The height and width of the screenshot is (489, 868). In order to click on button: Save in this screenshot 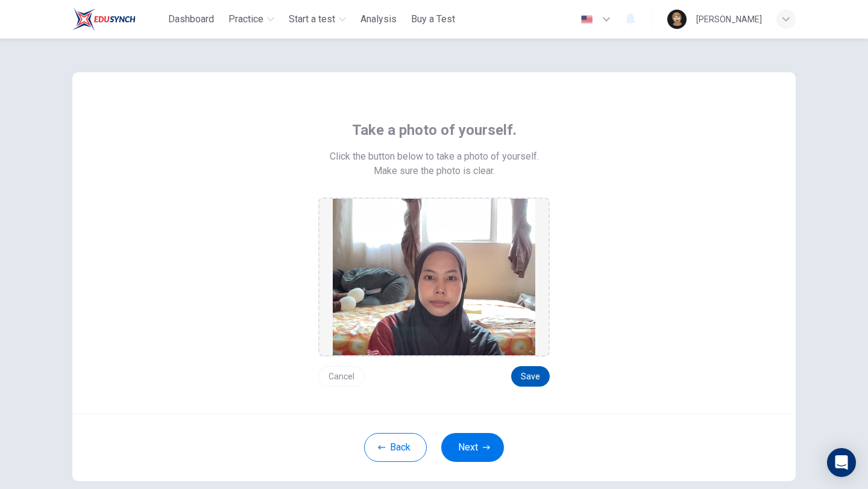, I will do `click(530, 376)`.